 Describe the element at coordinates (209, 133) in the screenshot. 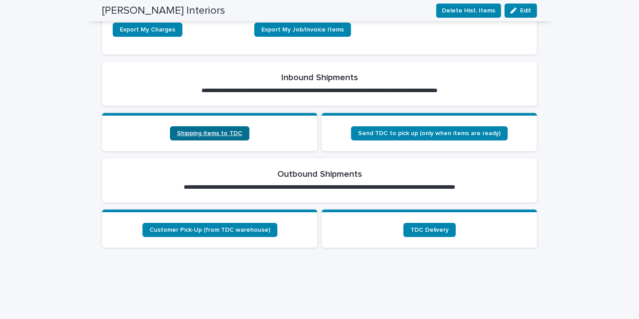

I see `a: Shipping items to TDC` at that location.